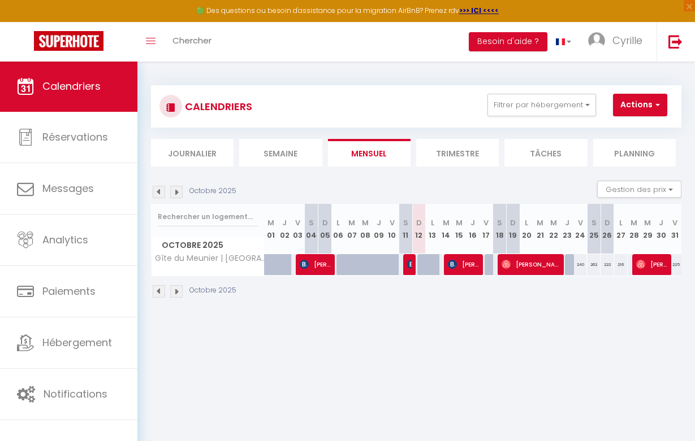  I want to click on th: 31, so click(674, 229).